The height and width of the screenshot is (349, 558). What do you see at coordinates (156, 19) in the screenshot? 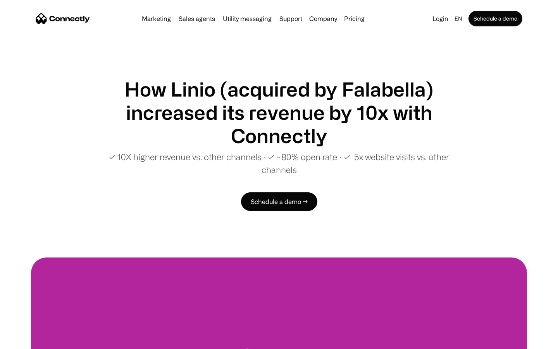
I see `a: Marketing` at bounding box center [156, 19].